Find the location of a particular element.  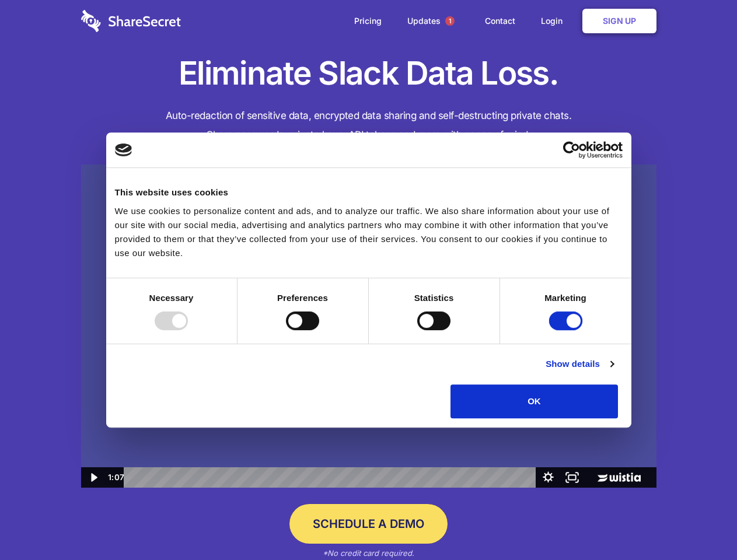

a: Sign Up is located at coordinates (619, 21).